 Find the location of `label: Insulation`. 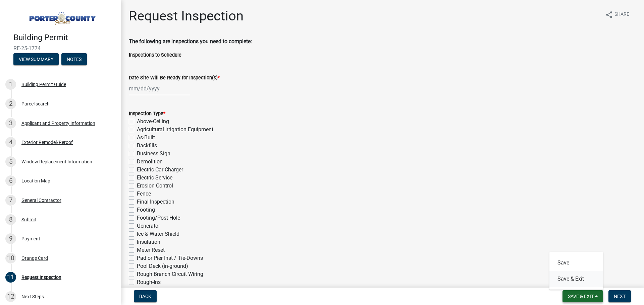

label: Insulation is located at coordinates (148, 242).